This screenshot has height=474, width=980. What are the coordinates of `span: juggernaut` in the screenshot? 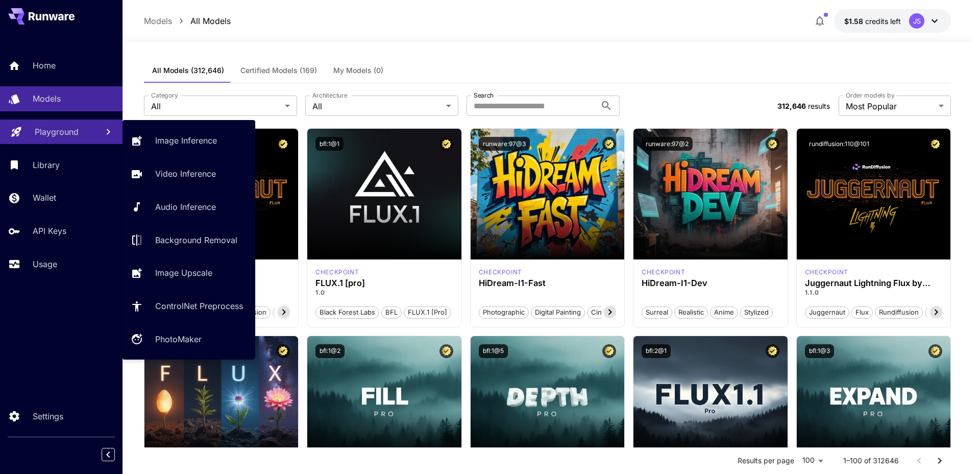 It's located at (827, 312).